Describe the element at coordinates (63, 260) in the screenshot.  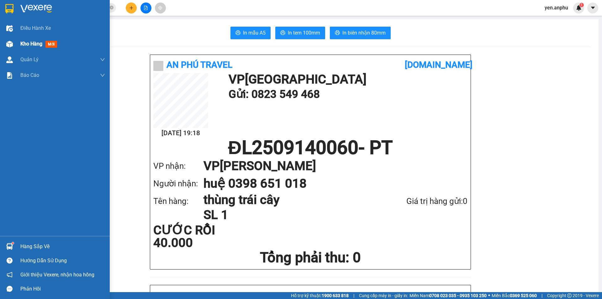
I see `div: Hướng dẫn sử dụng` at that location.